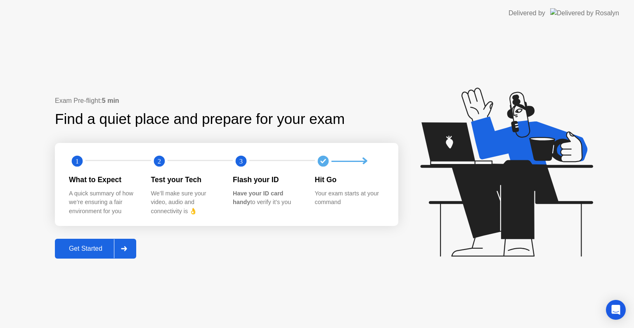 The height and width of the screenshot is (328, 634). Describe the element at coordinates (585, 13) in the screenshot. I see `img: Delivered by Rosalyn` at that location.